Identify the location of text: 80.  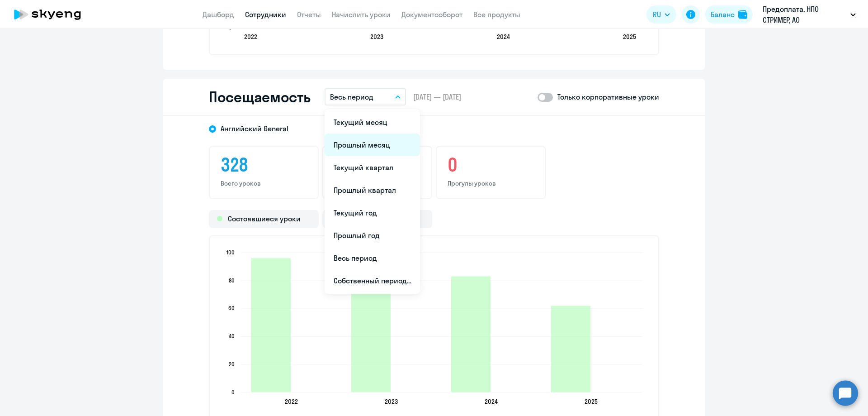
(231, 280).